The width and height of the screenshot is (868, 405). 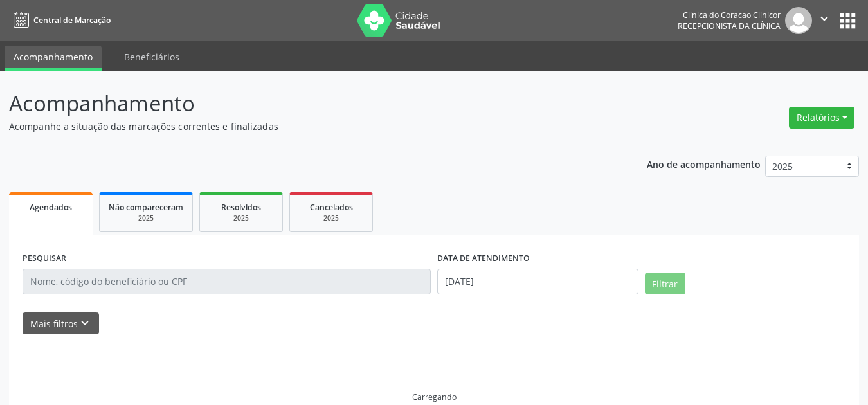 I want to click on a: Beneficiários, so click(x=151, y=56).